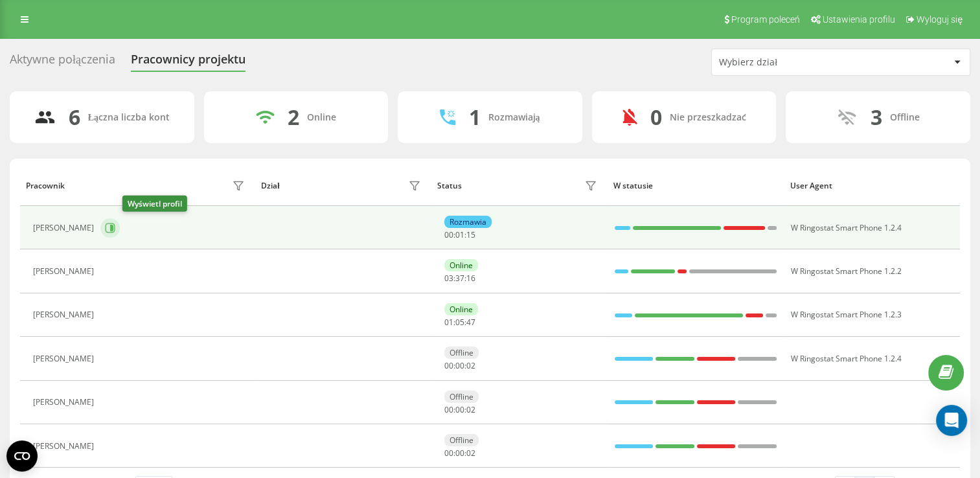 The height and width of the screenshot is (478, 980). Describe the element at coordinates (22, 456) in the screenshot. I see `button: Open CMP widget` at that location.